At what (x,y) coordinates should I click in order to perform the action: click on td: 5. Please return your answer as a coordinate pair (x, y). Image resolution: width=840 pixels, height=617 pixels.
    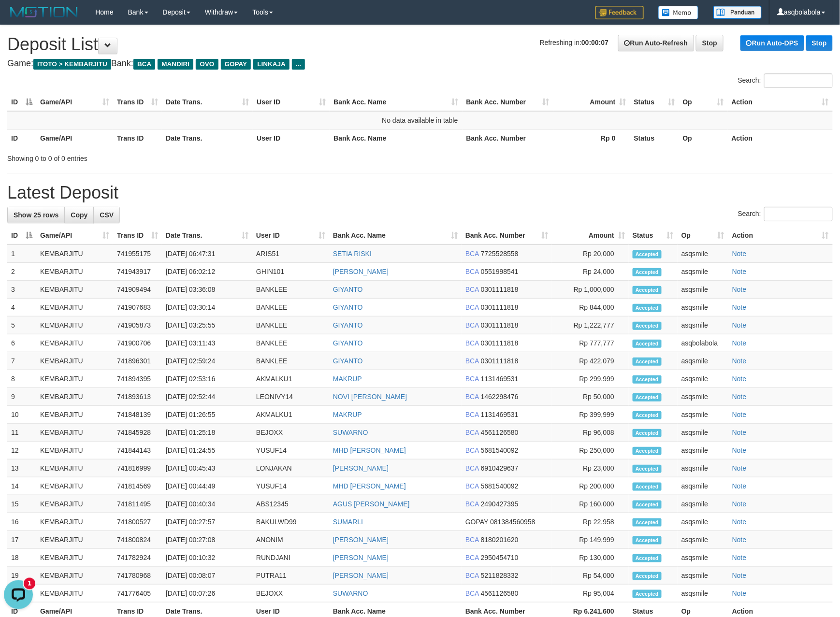
    Looking at the image, I should click on (22, 325).